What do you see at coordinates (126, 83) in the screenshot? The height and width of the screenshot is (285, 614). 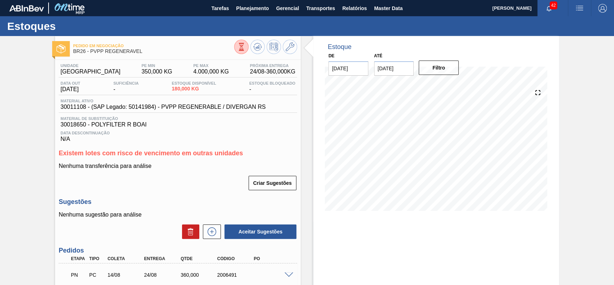 I see `span: Suficiência` at bounding box center [126, 83].